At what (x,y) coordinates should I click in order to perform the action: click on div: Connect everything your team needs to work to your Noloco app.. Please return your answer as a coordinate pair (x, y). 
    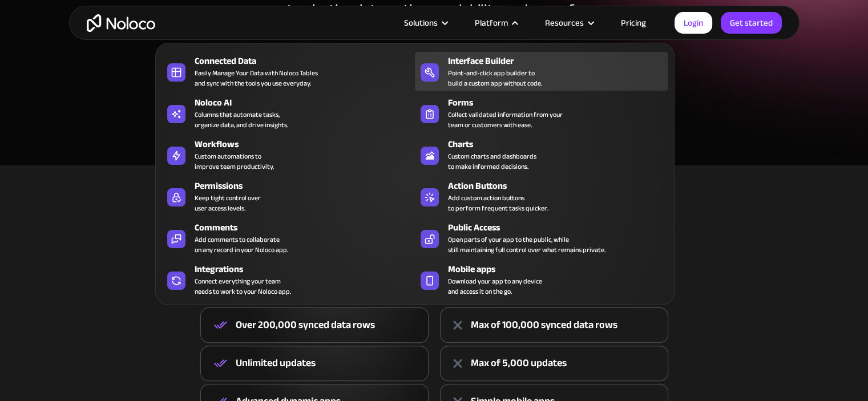
    Looking at the image, I should click on (243, 287).